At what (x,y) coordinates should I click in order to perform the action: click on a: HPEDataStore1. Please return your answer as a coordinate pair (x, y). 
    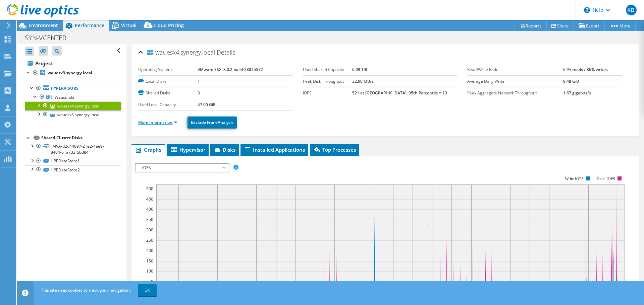
    Looking at the image, I should click on (73, 161).